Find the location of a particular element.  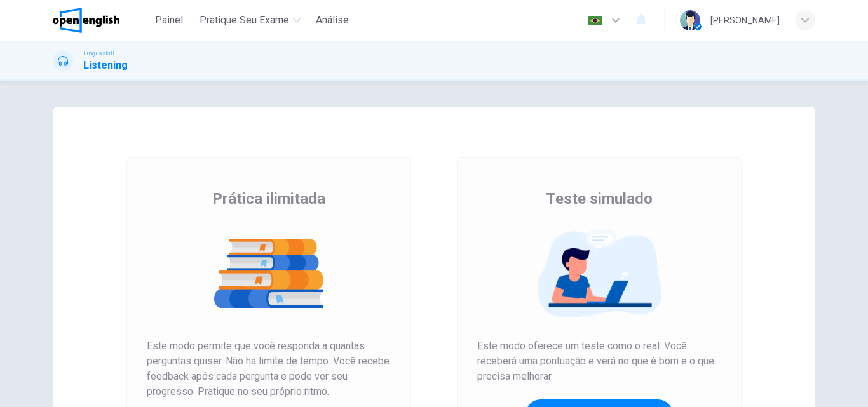

a: Análise is located at coordinates (333, 21).